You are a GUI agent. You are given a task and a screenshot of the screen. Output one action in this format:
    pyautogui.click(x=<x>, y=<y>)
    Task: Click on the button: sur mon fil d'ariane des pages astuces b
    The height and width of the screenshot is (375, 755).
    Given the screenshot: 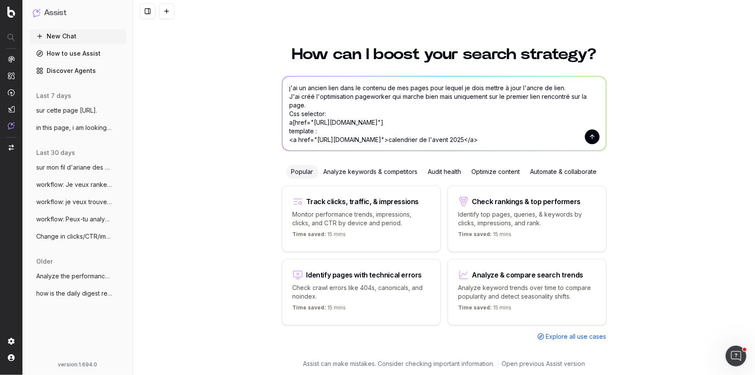 What is the action you would take?
    pyautogui.click(x=78, y=167)
    